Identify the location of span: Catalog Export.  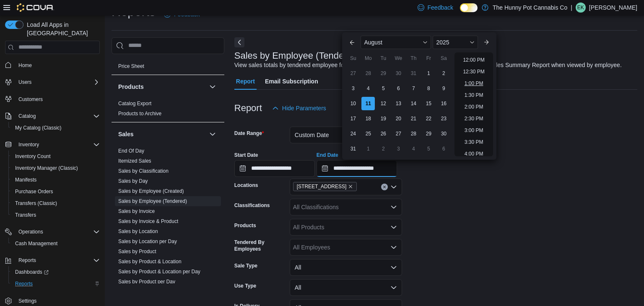
(135, 104).